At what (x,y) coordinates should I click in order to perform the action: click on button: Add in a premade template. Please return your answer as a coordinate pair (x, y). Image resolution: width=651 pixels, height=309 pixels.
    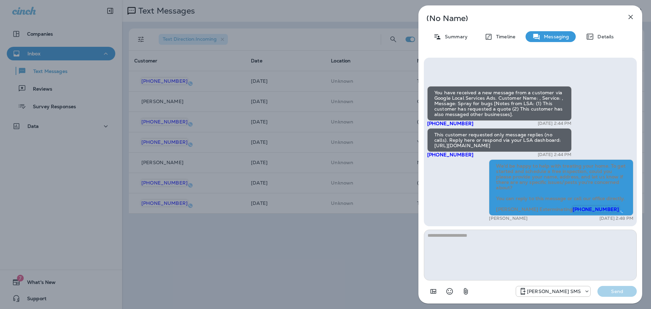
    Looking at the image, I should click on (433, 291).